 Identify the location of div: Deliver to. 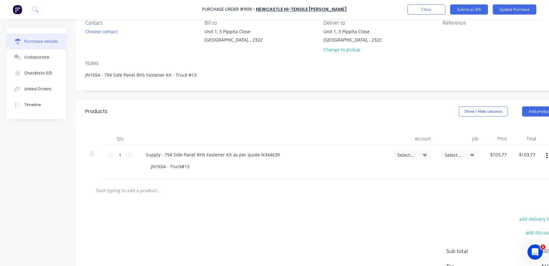
(381, 23).